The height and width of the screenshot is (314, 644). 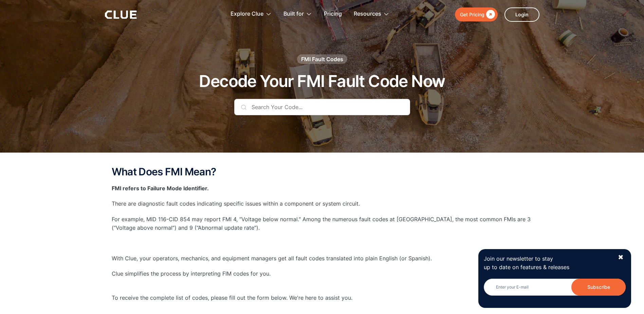 I want to click on p: There are diagnostic fault codes indicating specific issues within a component or system circuit., so click(x=322, y=203).